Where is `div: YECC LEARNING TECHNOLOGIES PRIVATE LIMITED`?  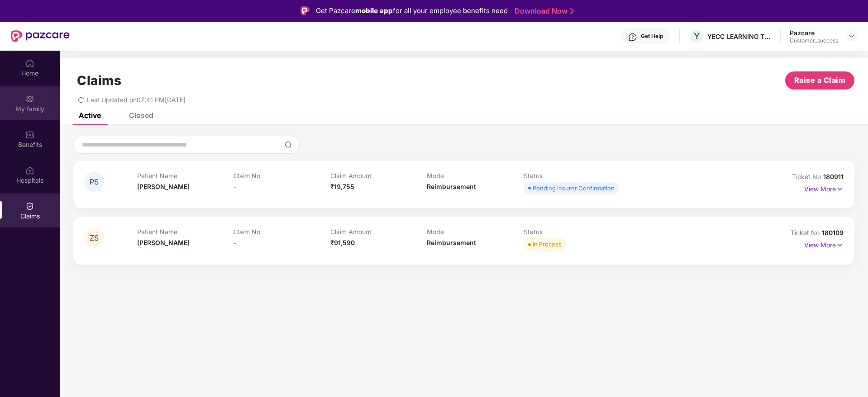 div: YECC LEARNING TECHNOLOGIES PRIVATE LIMITED is located at coordinates (739, 36).